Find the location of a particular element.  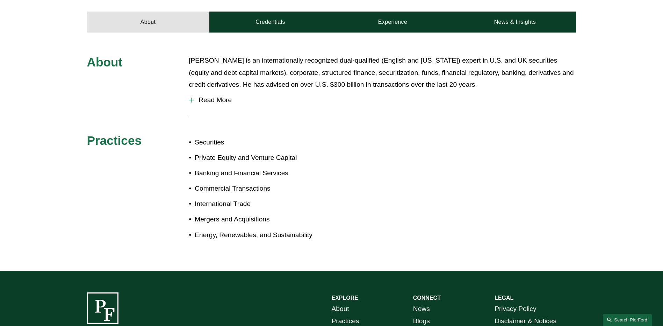

a: Credentials is located at coordinates (271, 22).